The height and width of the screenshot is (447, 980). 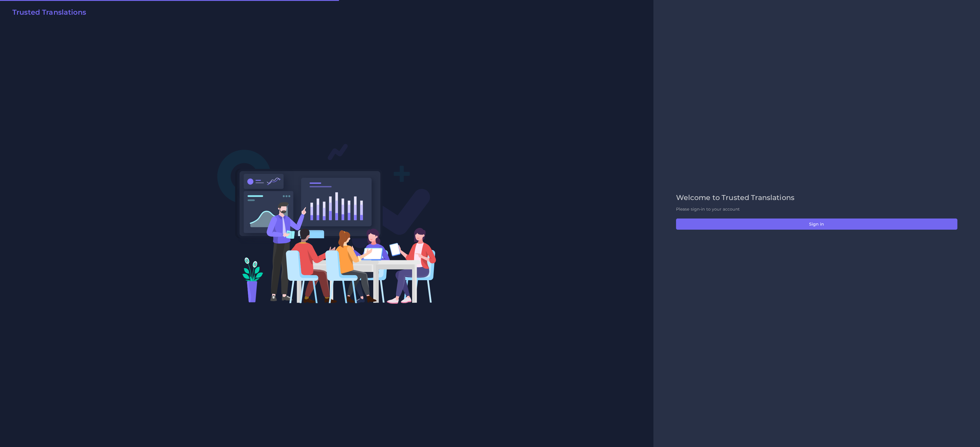 I want to click on a: Sign in, so click(x=817, y=224).